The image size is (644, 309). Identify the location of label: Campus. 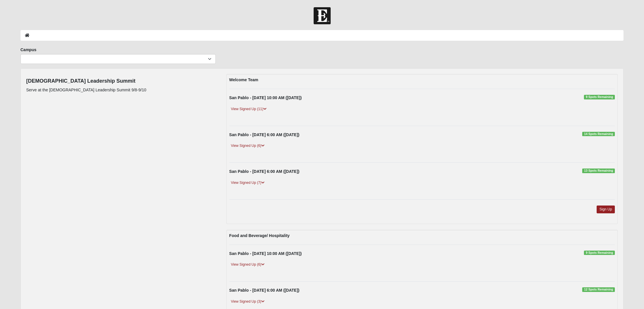
(28, 50).